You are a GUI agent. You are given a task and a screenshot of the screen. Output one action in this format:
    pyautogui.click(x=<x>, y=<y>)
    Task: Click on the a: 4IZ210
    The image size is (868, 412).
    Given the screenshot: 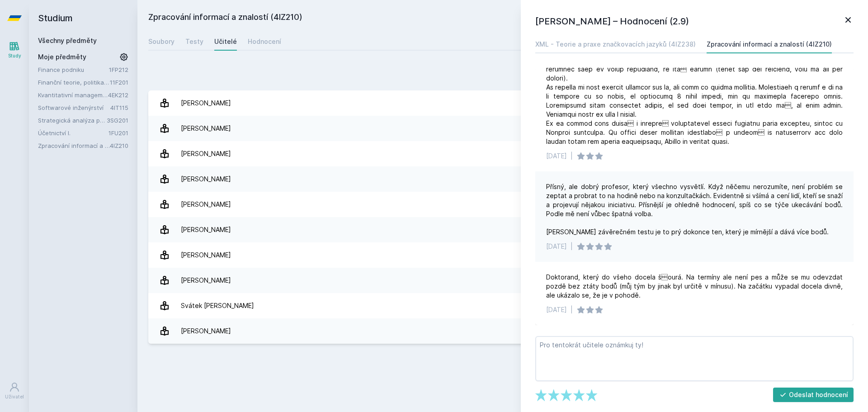 What is the action you would take?
    pyautogui.click(x=119, y=146)
    